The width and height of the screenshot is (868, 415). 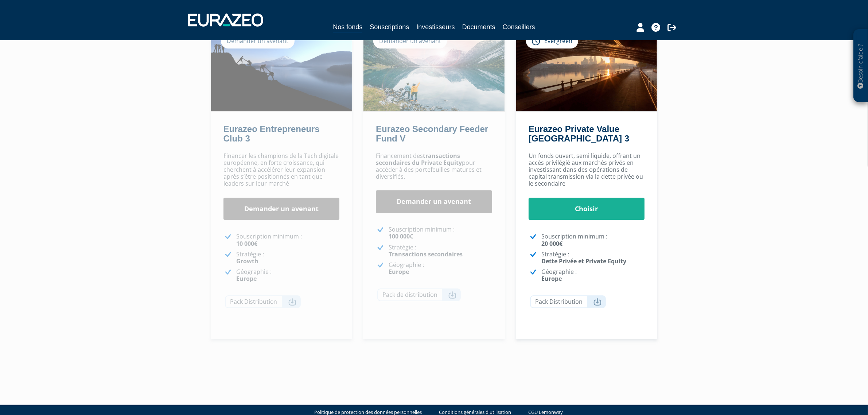 I want to click on a: Choisir, so click(x=587, y=209).